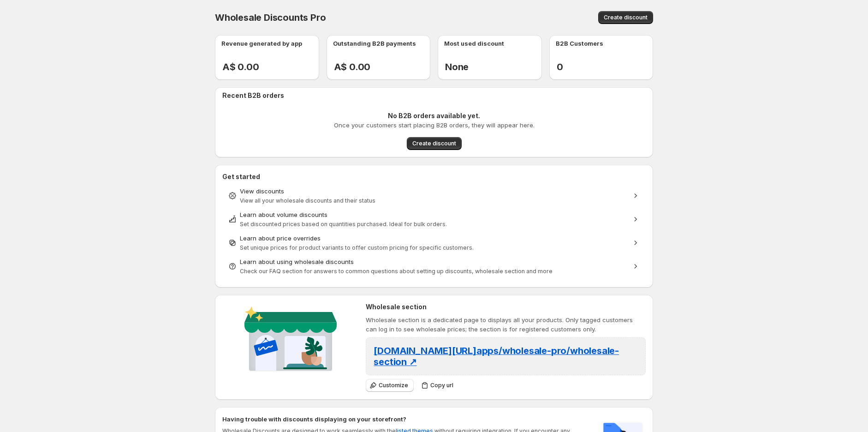  I want to click on h2: Having trouble with discounts displaying on your storefront?, so click(407, 418).